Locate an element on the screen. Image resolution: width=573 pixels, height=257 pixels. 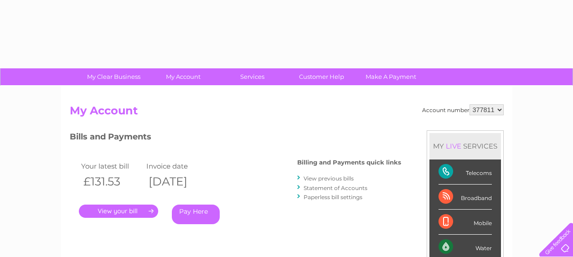
a: My Clear Business is located at coordinates (114, 77).